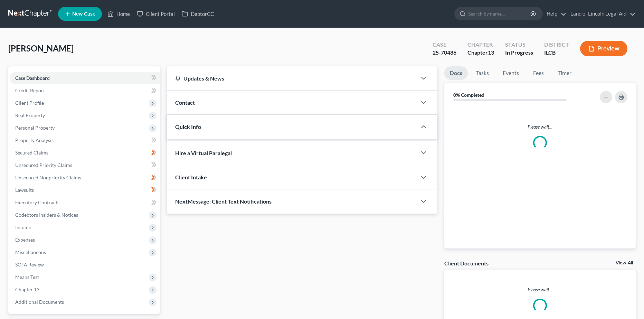  I want to click on div: Case, so click(444, 45).